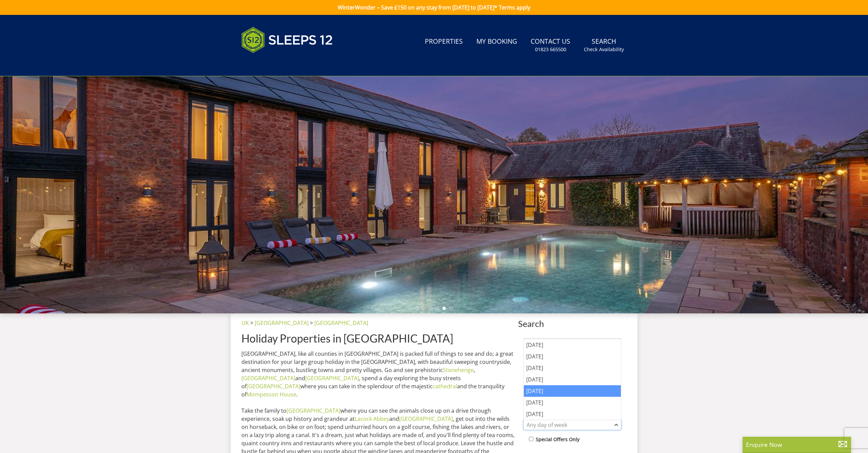 The width and height of the screenshot is (868, 453). I want to click on a: Properties, so click(444, 42).